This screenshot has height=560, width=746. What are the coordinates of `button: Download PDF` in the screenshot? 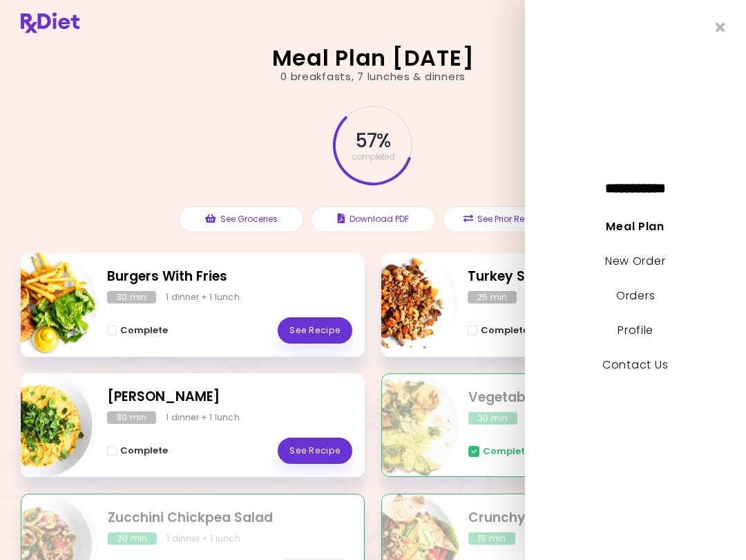 It's located at (373, 219).